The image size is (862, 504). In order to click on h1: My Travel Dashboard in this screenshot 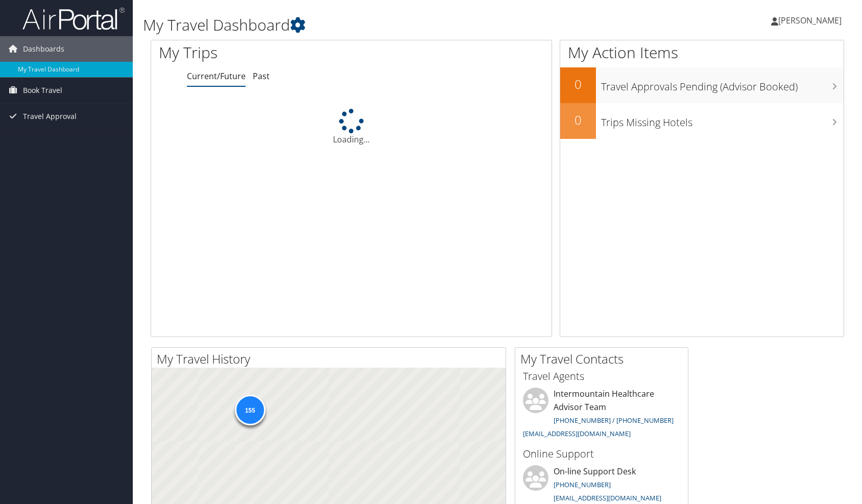, I will do `click(379, 25)`.